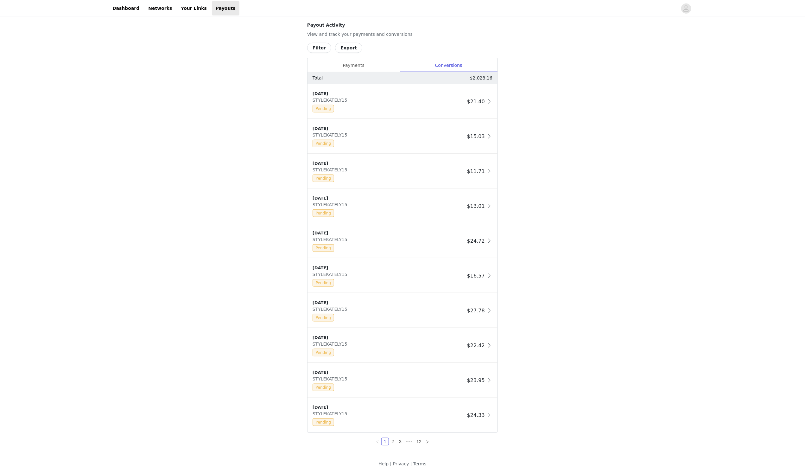 This screenshot has width=805, height=466. What do you see at coordinates (409, 441) in the screenshot?
I see `li: Next 3 Pages` at bounding box center [409, 441].